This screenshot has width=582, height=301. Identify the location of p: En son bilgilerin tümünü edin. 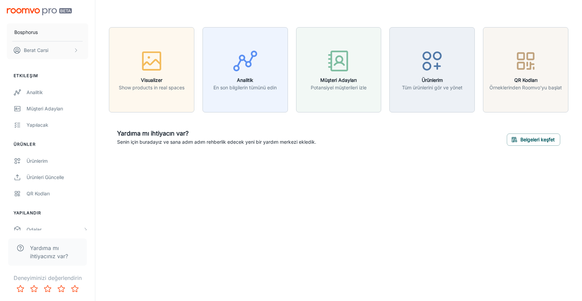
(245, 88).